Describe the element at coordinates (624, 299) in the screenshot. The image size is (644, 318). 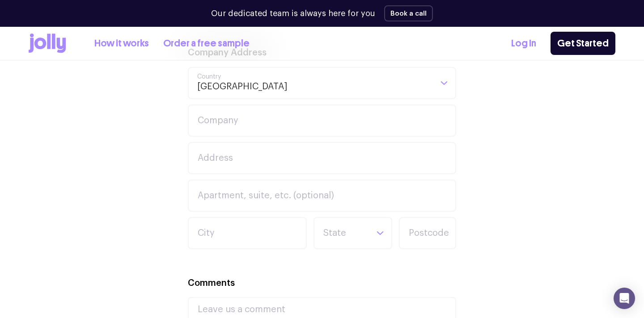
I see `div: Open Intercom Messenger` at that location.